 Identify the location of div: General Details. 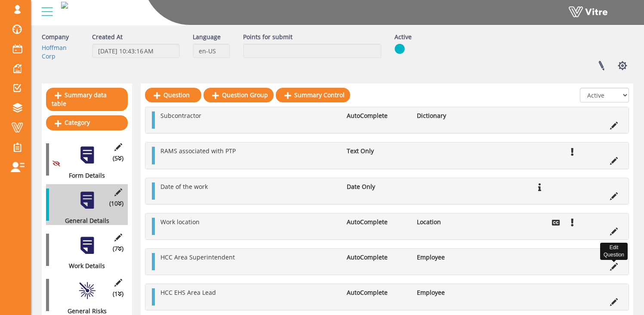
(84, 221).